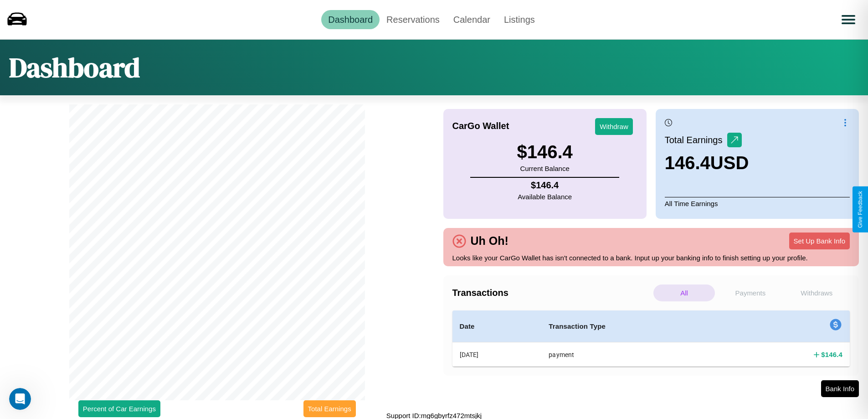 The width and height of the screenshot is (868, 419). Describe the element at coordinates (861, 210) in the screenshot. I see `div: Give Feedback` at that location.